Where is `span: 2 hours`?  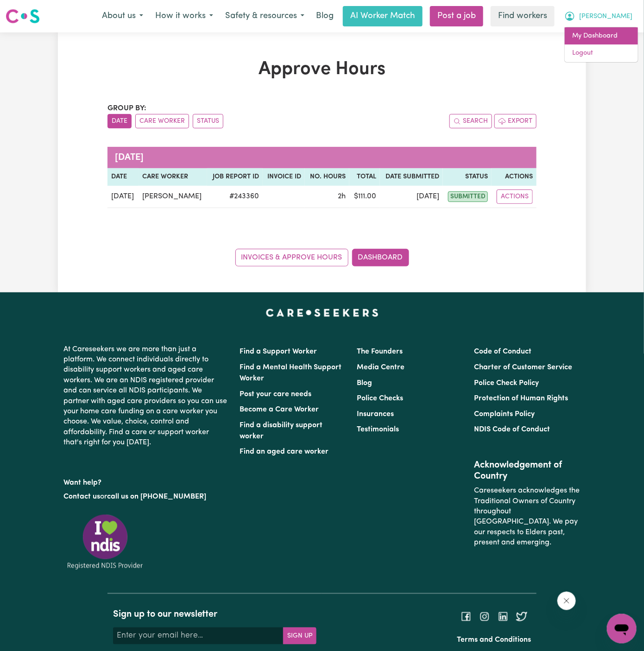
span: 2 hours is located at coordinates (341, 196).